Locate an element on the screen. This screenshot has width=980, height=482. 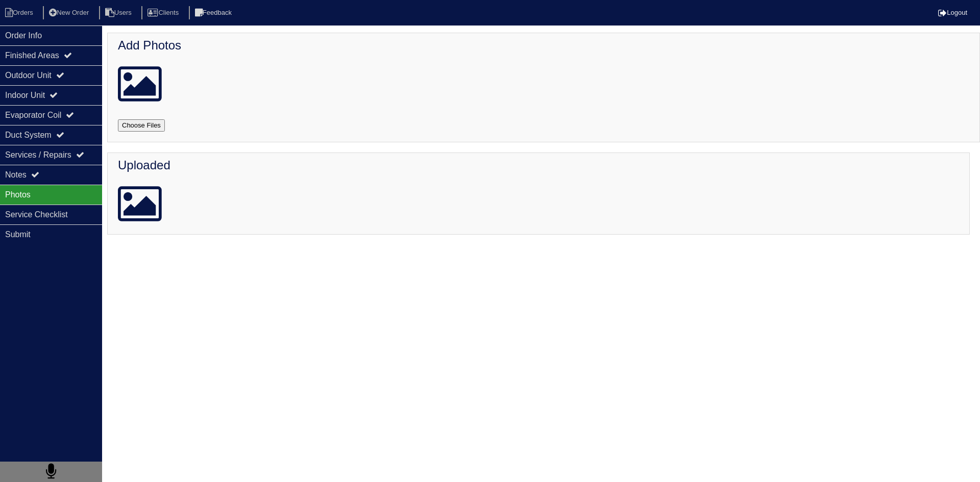
a: Users is located at coordinates (119, 12).